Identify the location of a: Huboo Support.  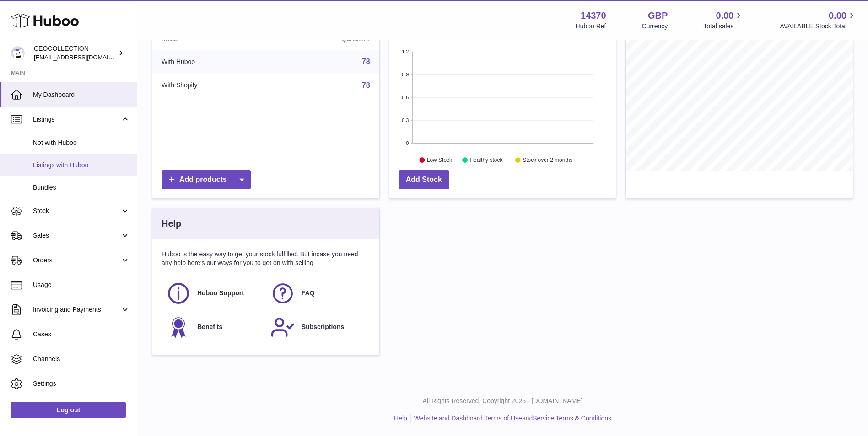
(213, 294).